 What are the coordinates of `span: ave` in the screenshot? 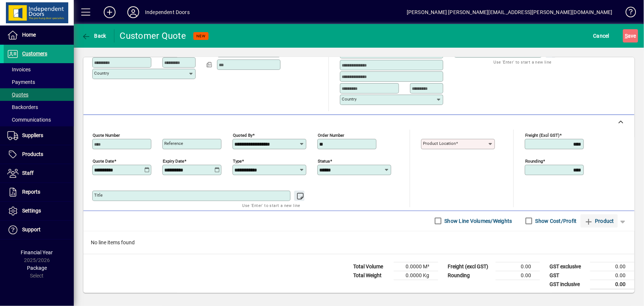 It's located at (630, 36).